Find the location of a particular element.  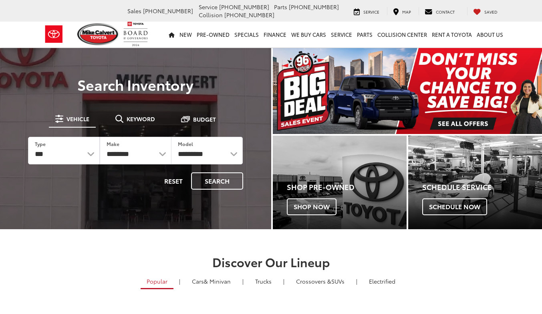

a: Pre-Owned is located at coordinates (213, 34).